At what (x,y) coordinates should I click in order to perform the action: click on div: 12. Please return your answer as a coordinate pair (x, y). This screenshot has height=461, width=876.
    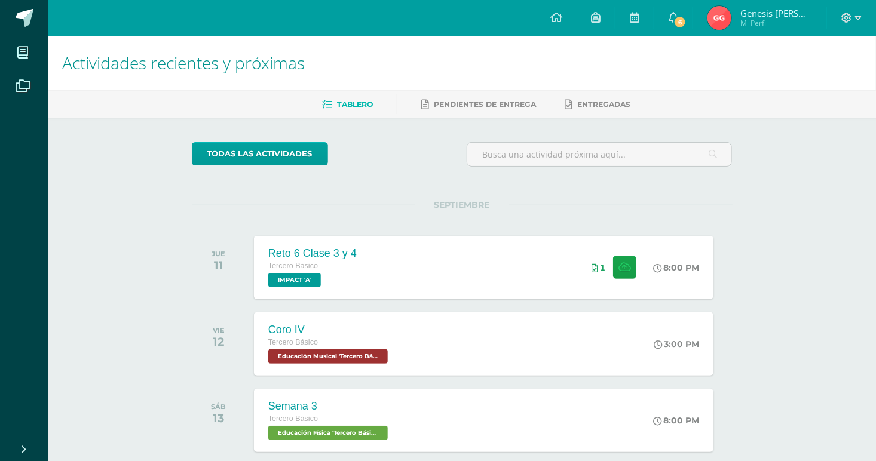
    Looking at the image, I should click on (219, 342).